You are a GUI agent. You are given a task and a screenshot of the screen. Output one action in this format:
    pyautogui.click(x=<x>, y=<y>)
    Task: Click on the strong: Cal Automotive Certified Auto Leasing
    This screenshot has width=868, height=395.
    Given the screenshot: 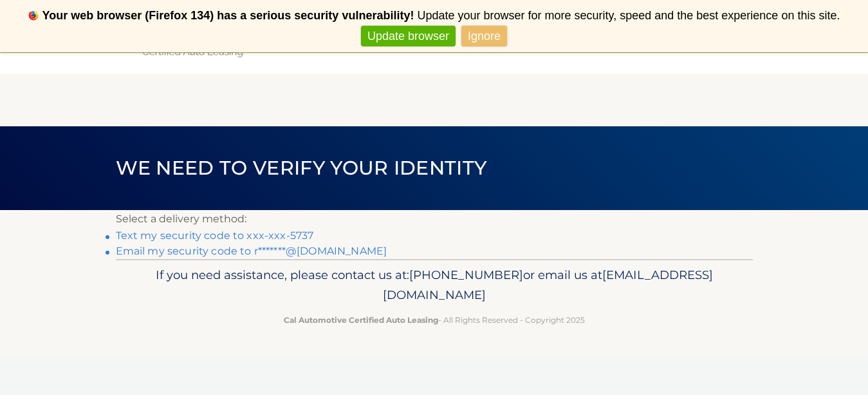 What is the action you would take?
    pyautogui.click(x=361, y=320)
    